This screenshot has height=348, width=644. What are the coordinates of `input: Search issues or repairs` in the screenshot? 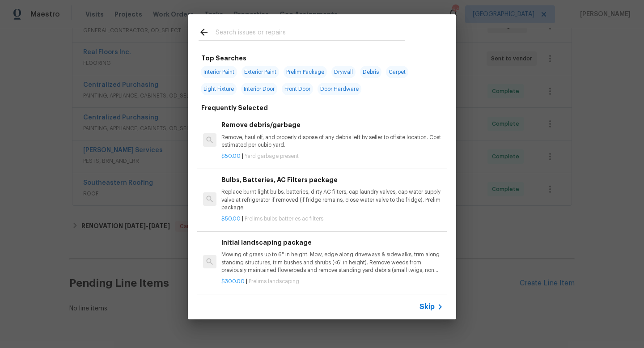 It's located at (310, 34).